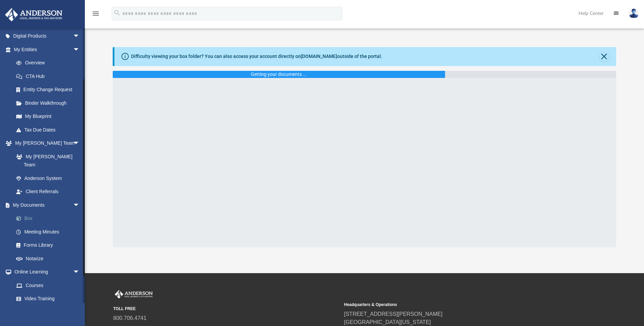 The width and height of the screenshot is (644, 326). I want to click on a: My Blueprint, so click(48, 117).